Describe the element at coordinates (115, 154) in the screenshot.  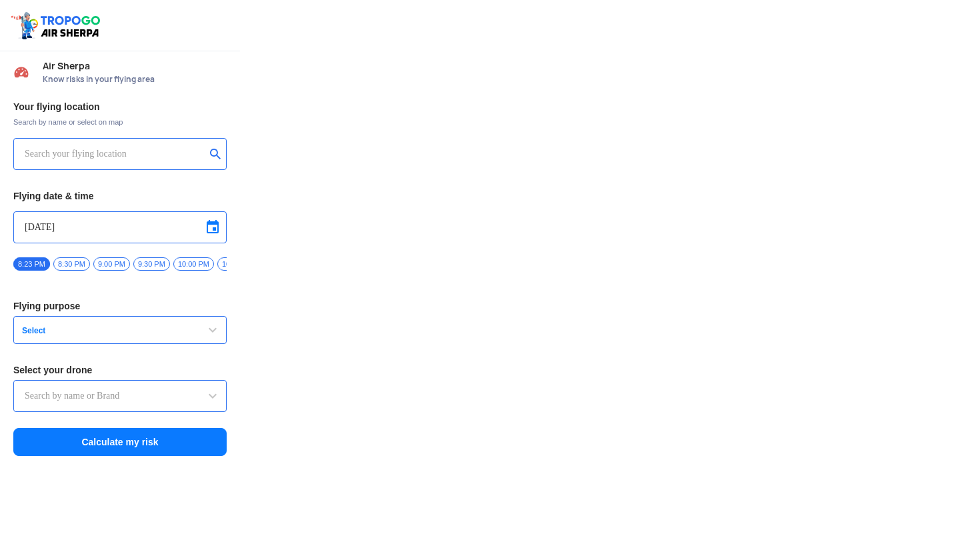
I see `input: Search your flying location` at that location.